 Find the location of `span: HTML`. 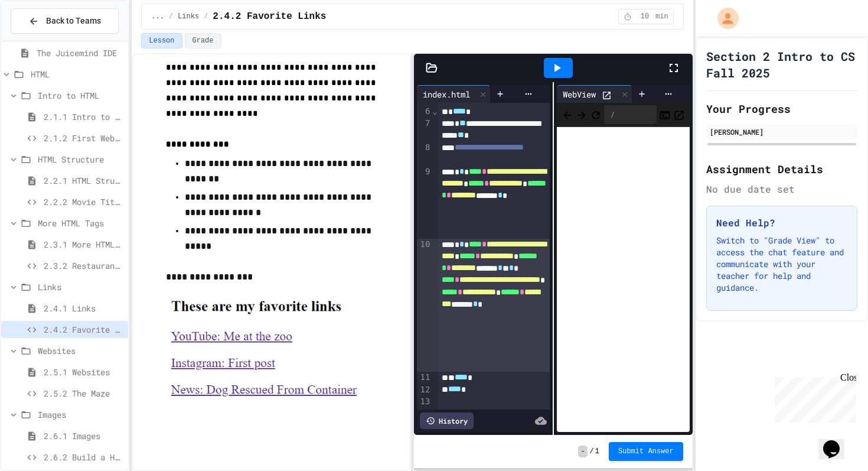

span: HTML is located at coordinates (77, 74).